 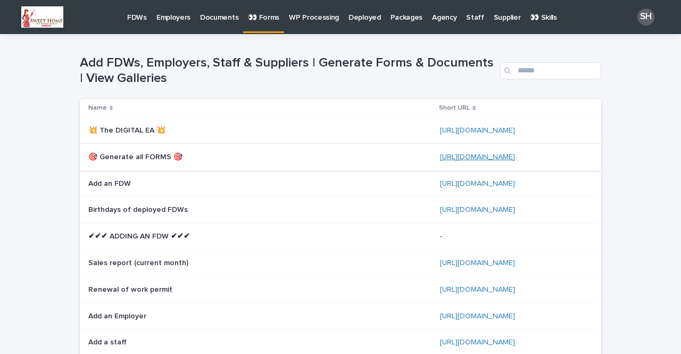 What do you see at coordinates (288, 71) in the screenshot?
I see `h1: Add FDWs, Employers, Staff & Suppliers | Generate Forms & Documents | View Galleries` at bounding box center [288, 71].